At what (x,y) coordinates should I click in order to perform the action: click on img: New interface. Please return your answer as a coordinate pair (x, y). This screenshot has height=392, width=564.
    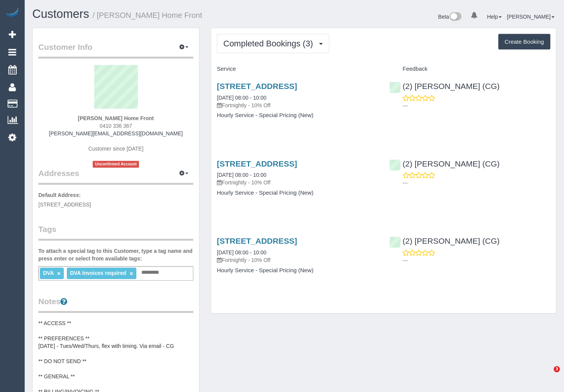
    Looking at the image, I should click on (455, 17).